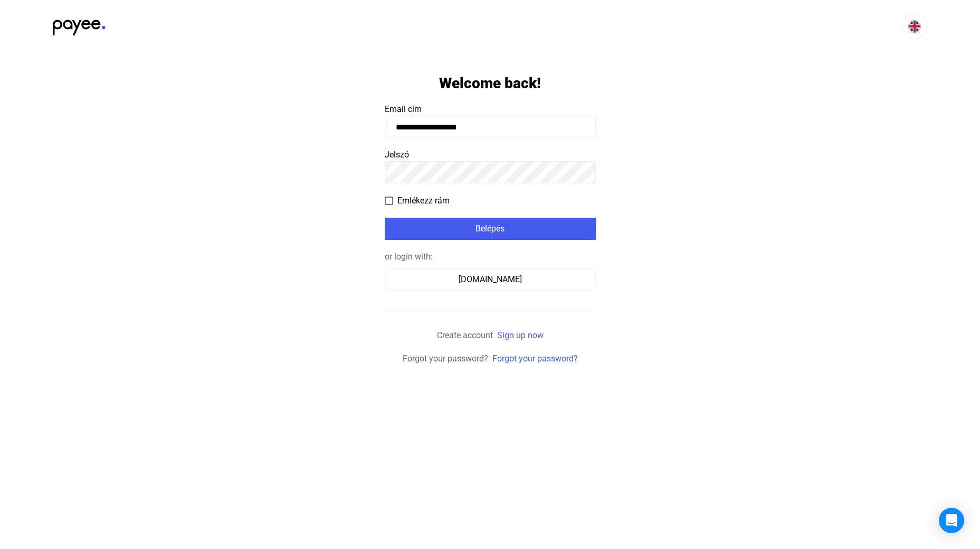  What do you see at coordinates (535, 358) in the screenshot?
I see `a: Forgot your password?` at bounding box center [535, 358].